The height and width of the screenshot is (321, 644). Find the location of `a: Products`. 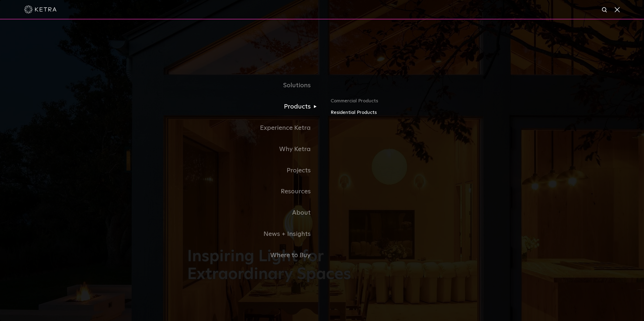

a: Products is located at coordinates (255, 107).